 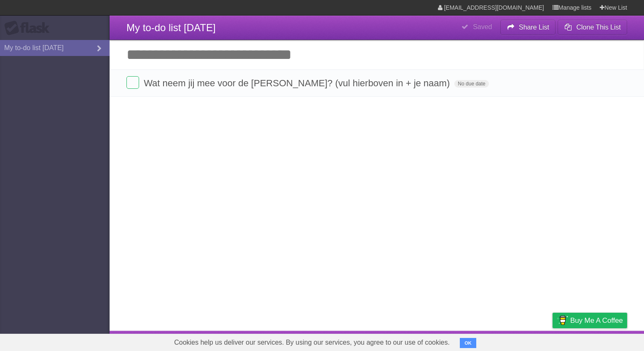 What do you see at coordinates (589, 320) in the screenshot?
I see `a: Buy me a coffee` at bounding box center [589, 320].